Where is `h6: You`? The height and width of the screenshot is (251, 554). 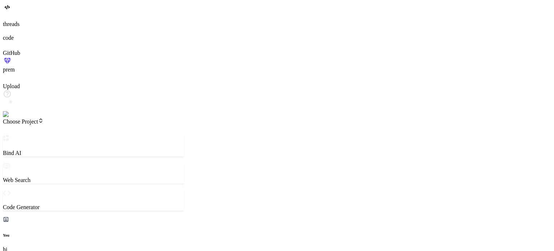 h6: You is located at coordinates (93, 235).